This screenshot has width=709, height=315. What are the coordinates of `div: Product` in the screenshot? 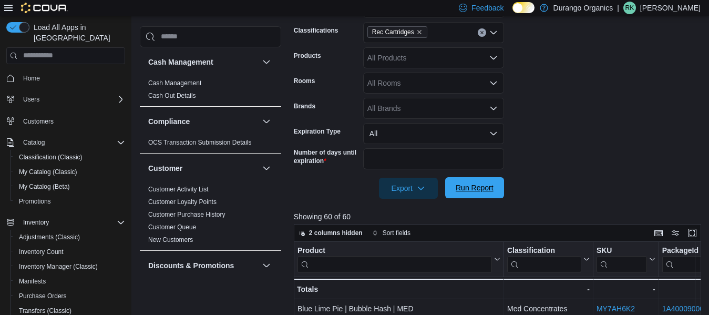 It's located at (394, 259).